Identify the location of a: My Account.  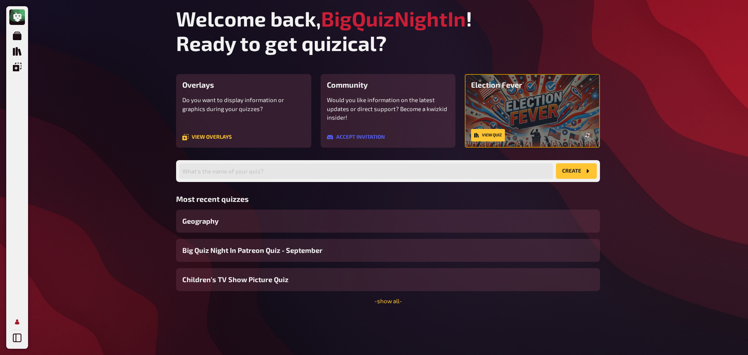
(17, 322).